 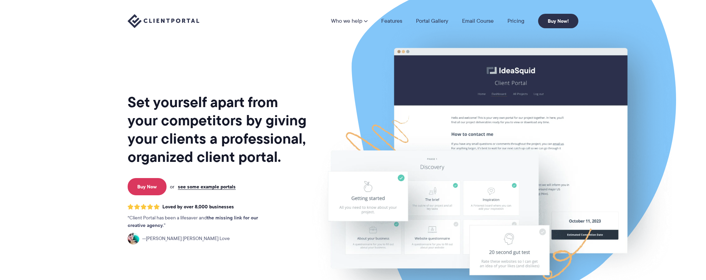 I want to click on a: Portal Gallery, so click(x=432, y=21).